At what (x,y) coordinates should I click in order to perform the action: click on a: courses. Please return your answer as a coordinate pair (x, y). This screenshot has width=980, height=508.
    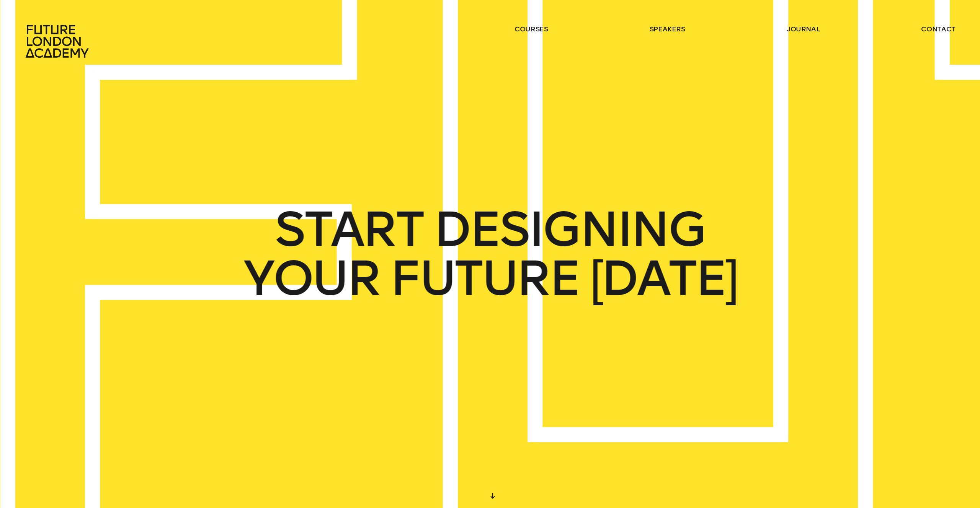
    Looking at the image, I should click on (531, 29).